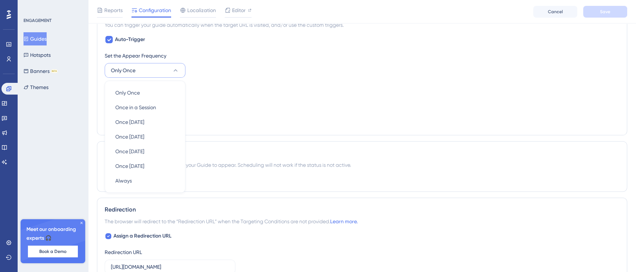 The width and height of the screenshot is (636, 272). Describe the element at coordinates (155, 10) in the screenshot. I see `span: Configuration` at that location.